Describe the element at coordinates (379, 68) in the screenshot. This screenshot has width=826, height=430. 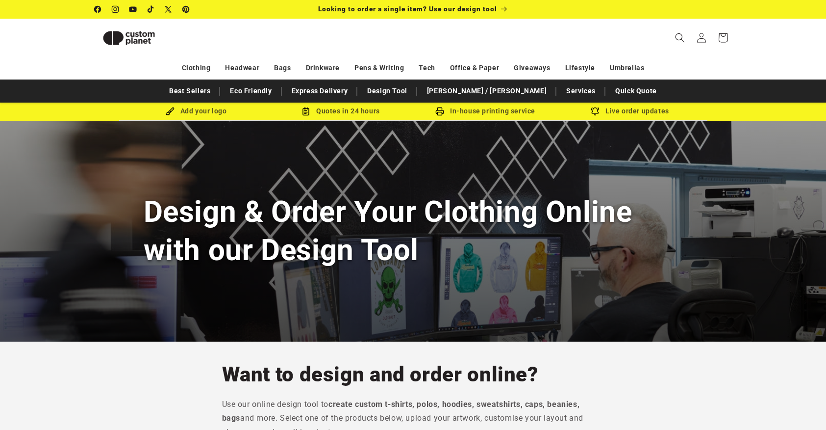
I see `a: Pens & Writing` at that location.